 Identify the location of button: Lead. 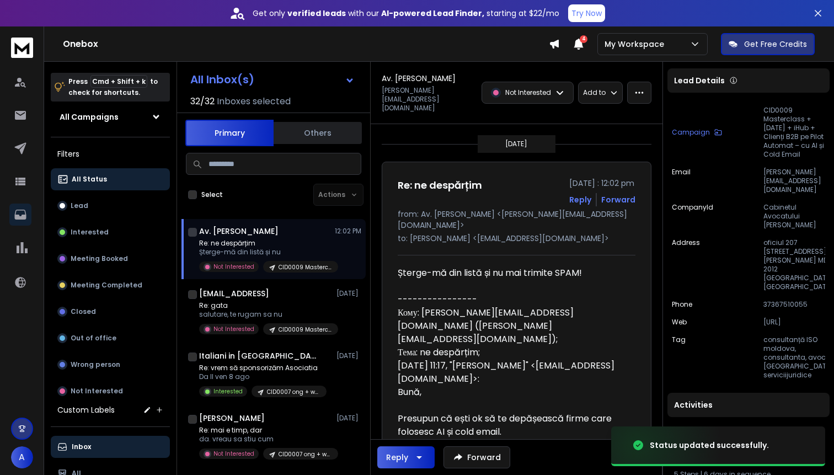
(110, 206).